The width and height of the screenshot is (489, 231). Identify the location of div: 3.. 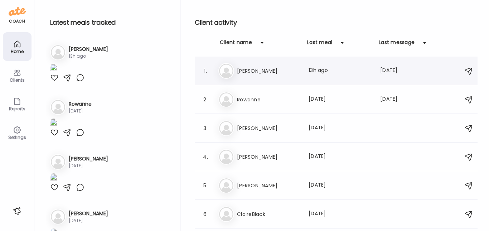
(206, 128).